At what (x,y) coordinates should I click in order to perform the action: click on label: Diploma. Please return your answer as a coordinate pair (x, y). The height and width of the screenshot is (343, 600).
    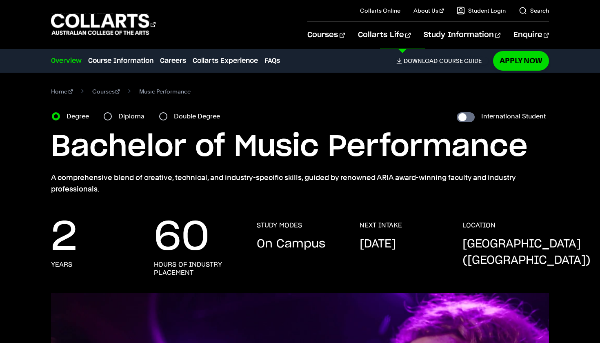
    Looking at the image, I should click on (134, 116).